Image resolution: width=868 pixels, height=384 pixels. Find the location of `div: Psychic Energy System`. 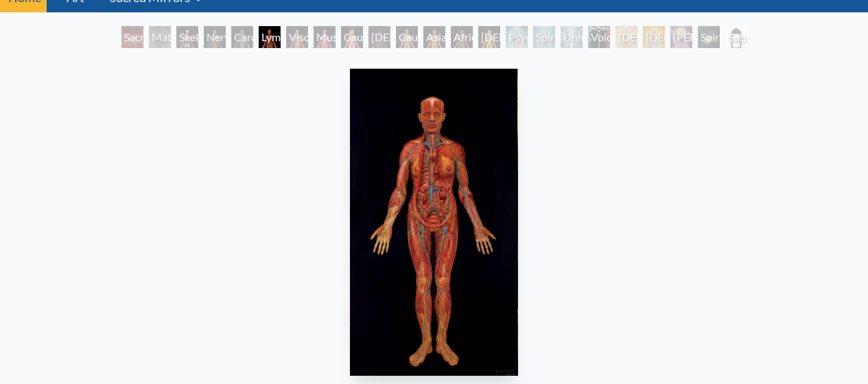

div: Psychic Energy System is located at coordinates (517, 37).